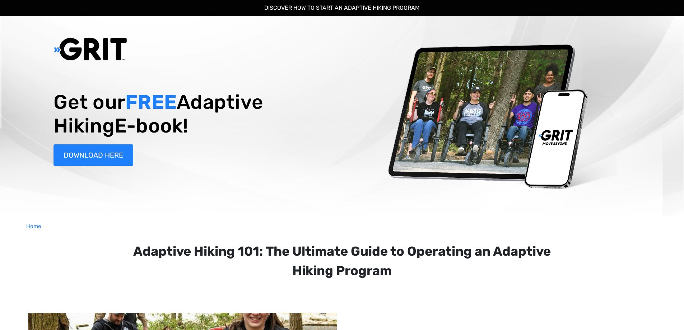  I want to click on strong: Adaptive Hiking 101: The Ultimate Guide to Operating an Adaptive Hiking Program, so click(342, 261).